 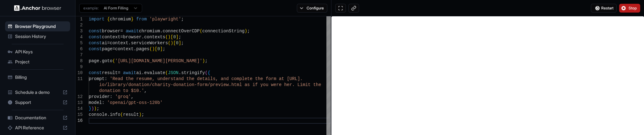 I want to click on span: stringify, so click(x=193, y=73).